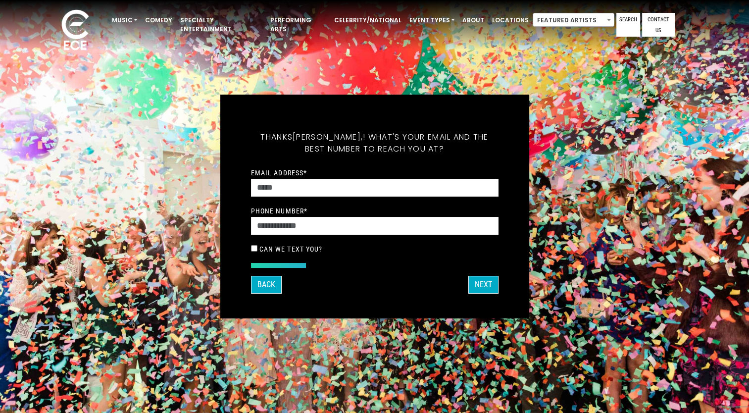 The image size is (749, 413). I want to click on label: Phone Number, so click(279, 211).